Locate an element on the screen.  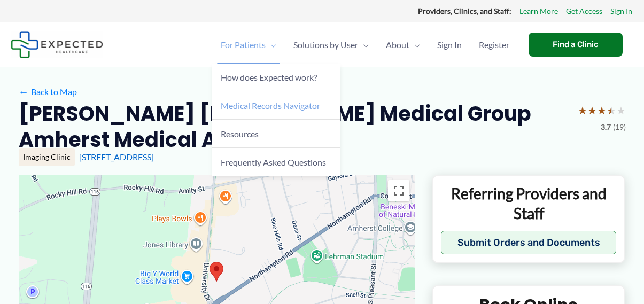
a: AboutMenu Toggle is located at coordinates (403, 45).